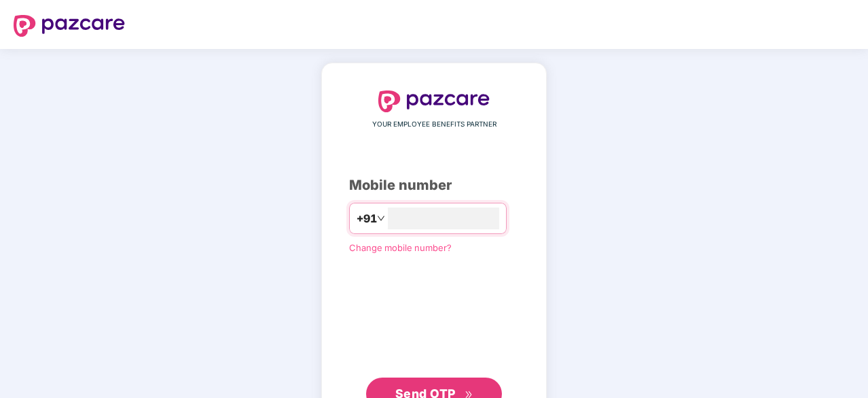  Describe the element at coordinates (400, 248) in the screenshot. I see `span: Change mobile number?` at that location.